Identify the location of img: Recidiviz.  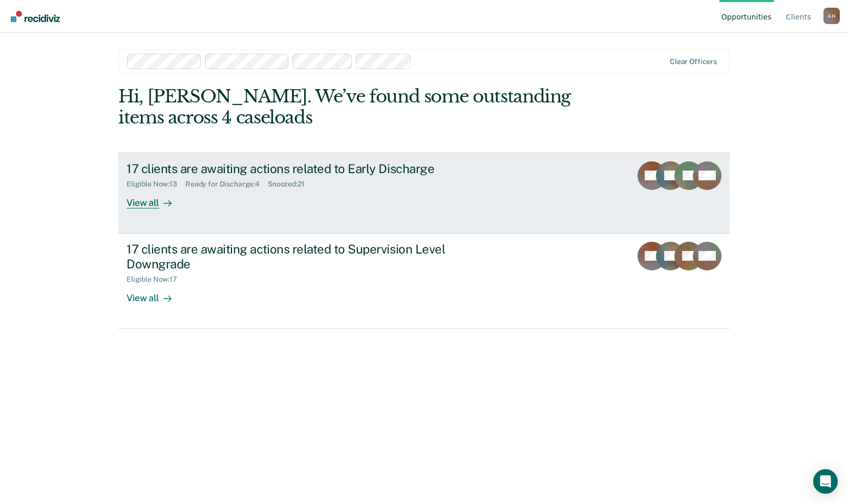
(36, 16).